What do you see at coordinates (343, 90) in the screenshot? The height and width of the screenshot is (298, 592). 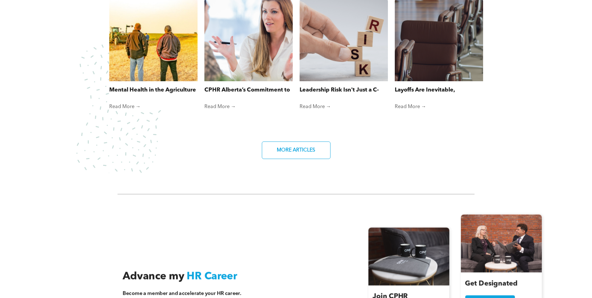 I see `a: Leadership Risk Isn't Just a C-Suite Concern` at bounding box center [343, 90].